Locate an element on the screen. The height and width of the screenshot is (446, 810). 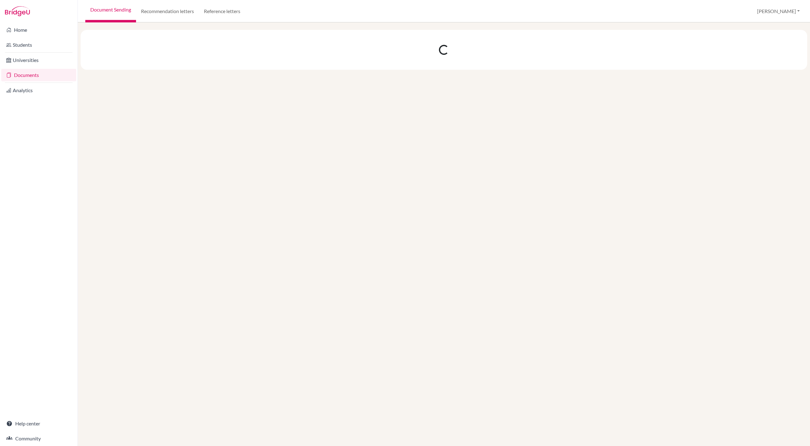
a: Documents is located at coordinates (39, 75).